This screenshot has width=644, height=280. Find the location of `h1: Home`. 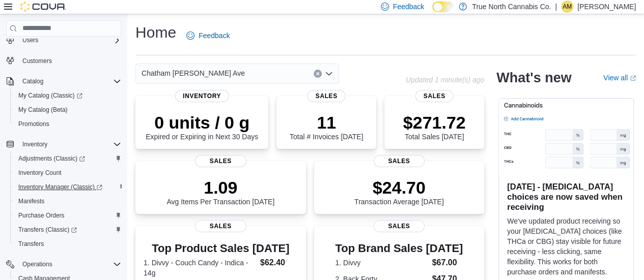

h1: Home is located at coordinates (156, 32).